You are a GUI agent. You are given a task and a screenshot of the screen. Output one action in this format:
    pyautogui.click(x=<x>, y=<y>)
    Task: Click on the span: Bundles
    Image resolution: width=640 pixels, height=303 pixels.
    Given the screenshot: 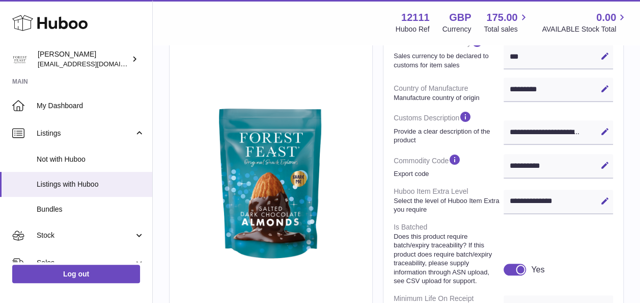 What is the action you would take?
    pyautogui.click(x=91, y=209)
    